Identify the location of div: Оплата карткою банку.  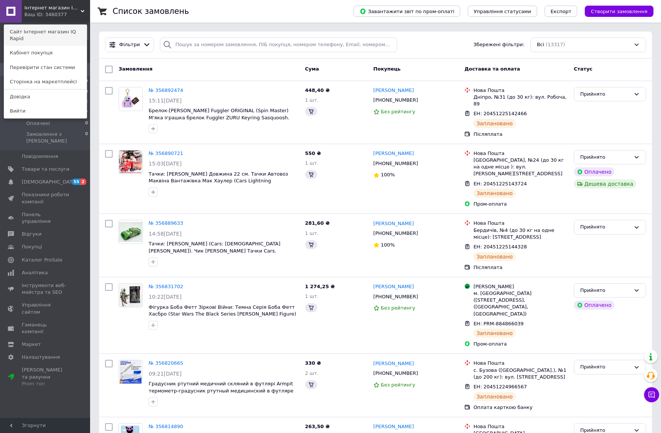
(521, 408).